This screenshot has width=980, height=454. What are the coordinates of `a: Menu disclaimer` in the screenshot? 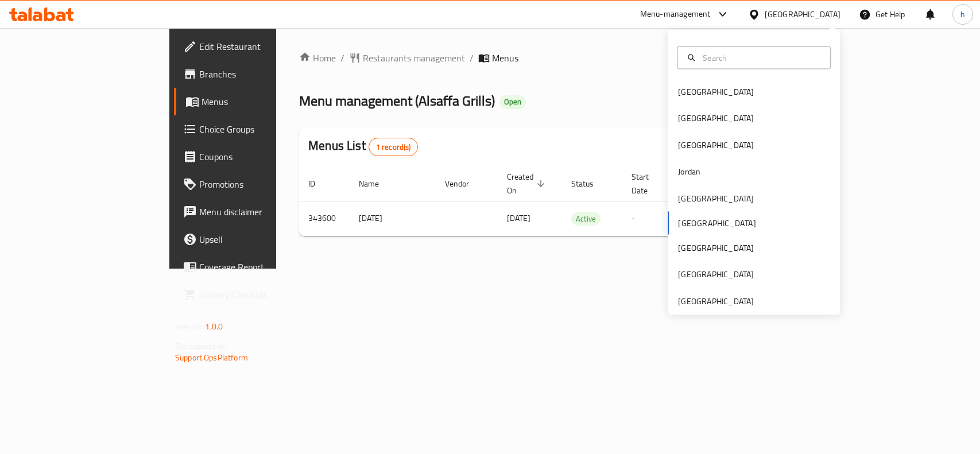 It's located at (253, 212).